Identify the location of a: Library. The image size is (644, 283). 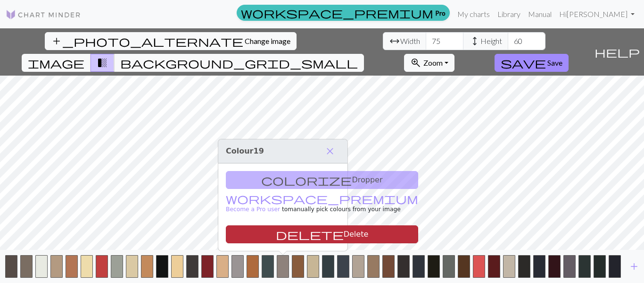
(508, 14).